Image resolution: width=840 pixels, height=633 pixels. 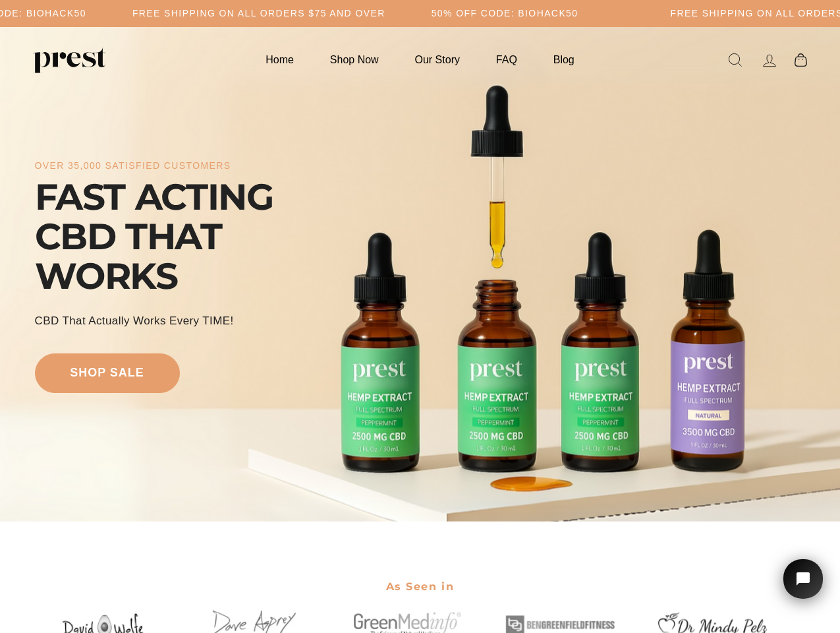 I want to click on h5: 50% OFF CODE: BIOHACK50, so click(x=505, y=13).